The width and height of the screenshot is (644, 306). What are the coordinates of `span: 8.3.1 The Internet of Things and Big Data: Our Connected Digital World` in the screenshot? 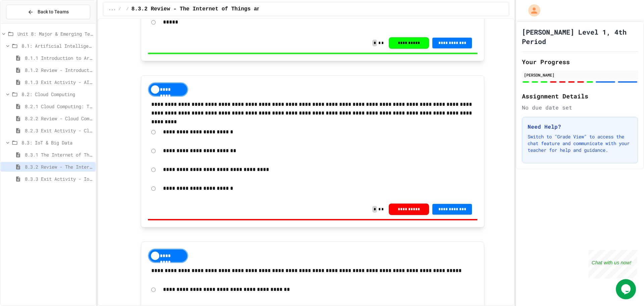 It's located at (59, 155).